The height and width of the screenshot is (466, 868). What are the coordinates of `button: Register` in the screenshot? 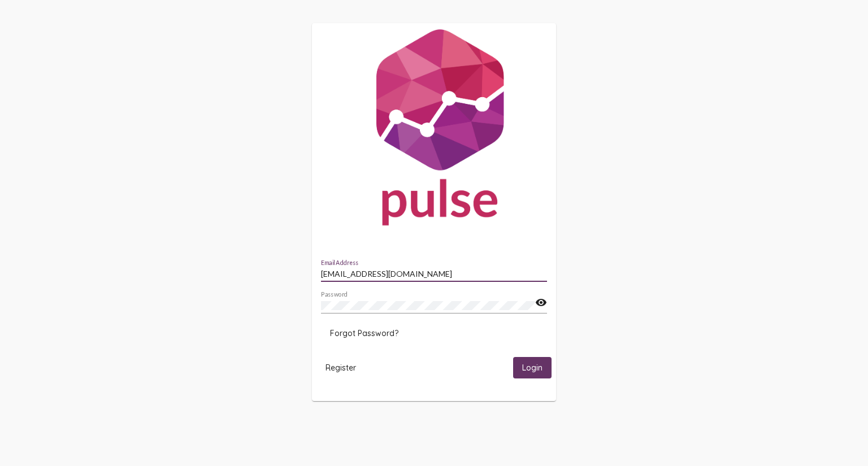 It's located at (341, 367).